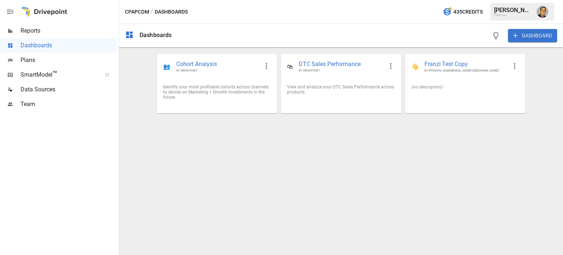 The width and height of the screenshot is (563, 255). Describe the element at coordinates (463, 12) in the screenshot. I see `button: 435Credits` at that location.